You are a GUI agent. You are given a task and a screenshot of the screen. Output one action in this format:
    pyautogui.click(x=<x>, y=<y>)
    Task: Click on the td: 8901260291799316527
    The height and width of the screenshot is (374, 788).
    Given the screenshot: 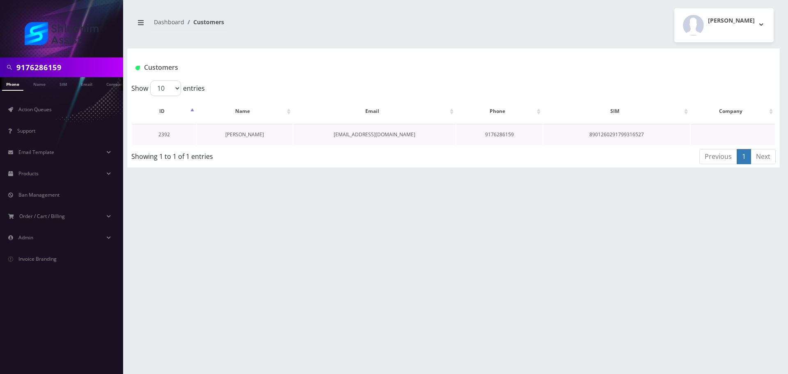 What is the action you would take?
    pyautogui.click(x=617, y=134)
    